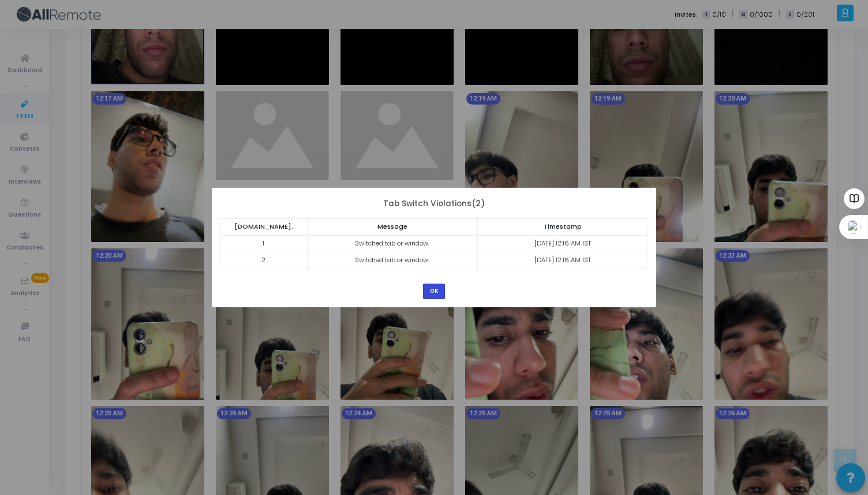  Describe the element at coordinates (263, 260) in the screenshot. I see `td: 2` at that location.